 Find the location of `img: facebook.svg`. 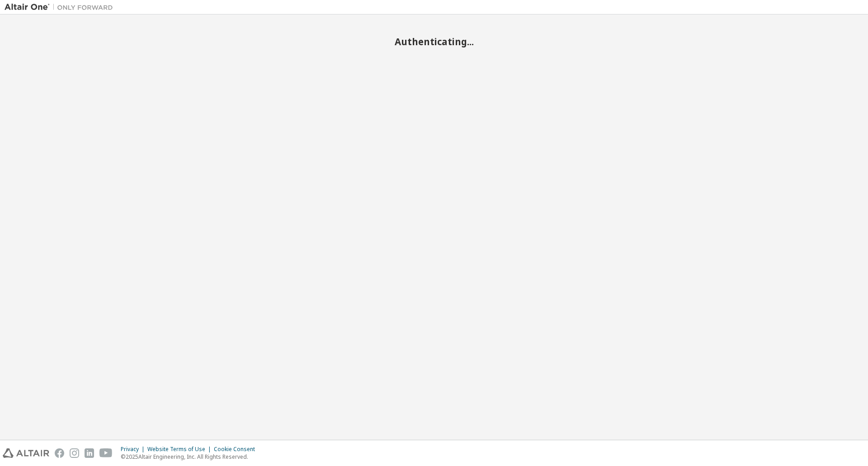

img: facebook.svg is located at coordinates (59, 453).